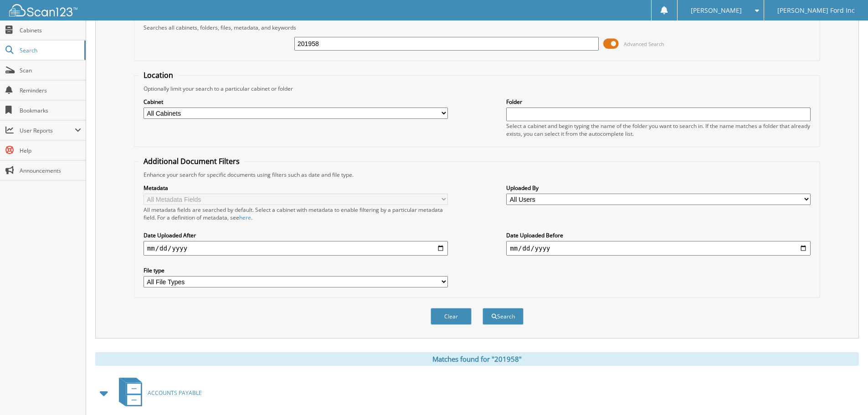 The height and width of the screenshot is (415, 868). Describe the element at coordinates (51, 170) in the screenshot. I see `span: Announcements` at that location.